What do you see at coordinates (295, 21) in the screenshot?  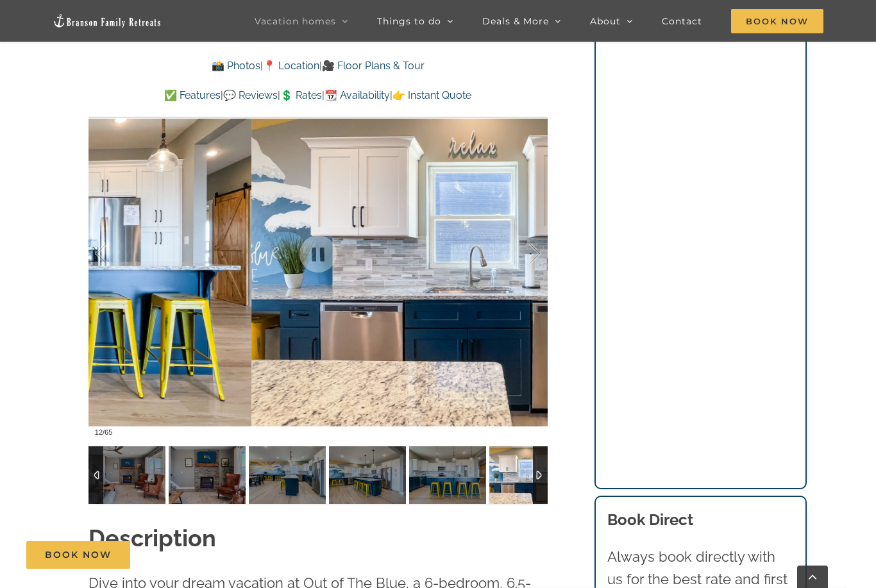 I see `span: Vacation homes` at bounding box center [295, 21].